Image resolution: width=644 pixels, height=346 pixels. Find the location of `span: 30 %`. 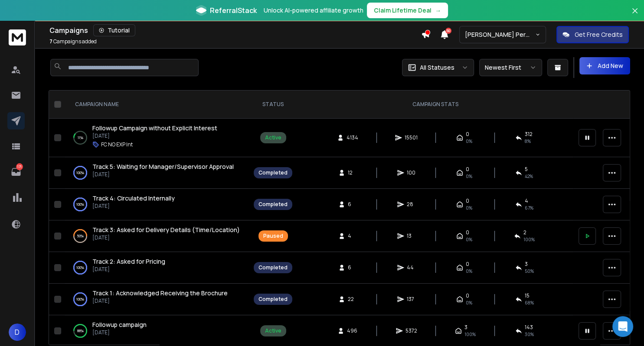

span: 30 % is located at coordinates (529, 335).